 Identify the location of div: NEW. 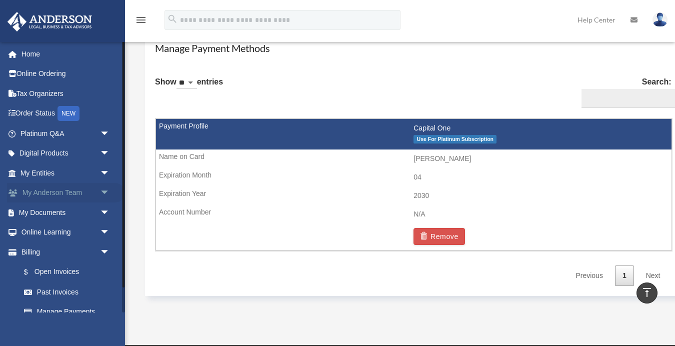
(68, 113).